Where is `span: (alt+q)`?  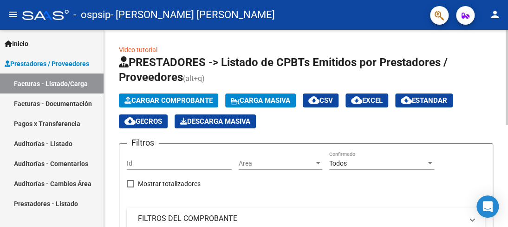 span: (alt+q) is located at coordinates (194, 78).